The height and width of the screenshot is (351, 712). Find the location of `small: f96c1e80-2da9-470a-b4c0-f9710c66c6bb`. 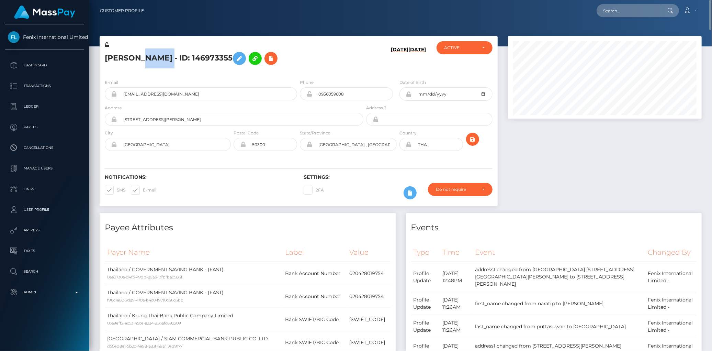

small: f96c1e80-2da9-470a-b4c0-f9710c66c6bb is located at coordinates (145, 300).